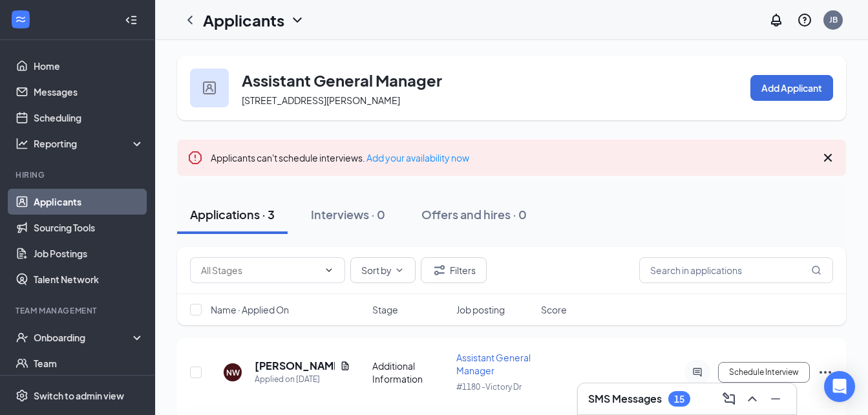 This screenshot has width=868, height=415. I want to click on a: Sourcing Tools, so click(88, 227).